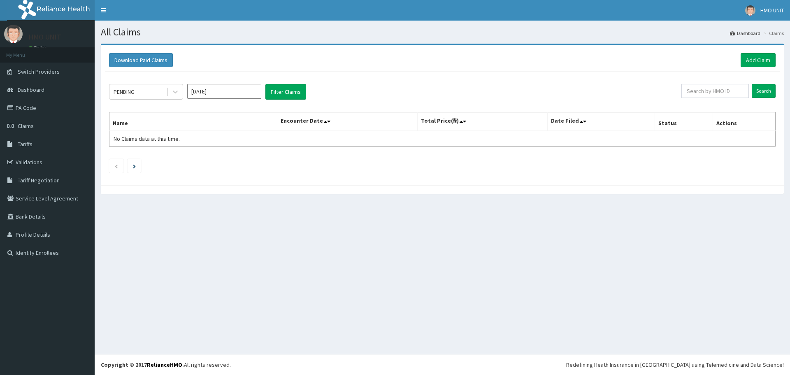  Describe the element at coordinates (745, 33) in the screenshot. I see `a: Dashboard` at that location.